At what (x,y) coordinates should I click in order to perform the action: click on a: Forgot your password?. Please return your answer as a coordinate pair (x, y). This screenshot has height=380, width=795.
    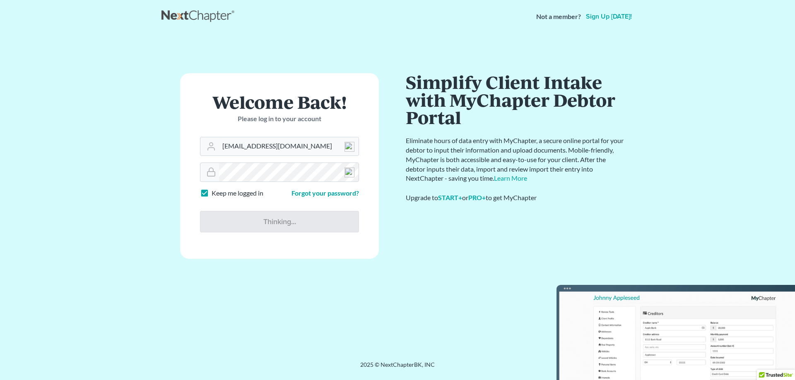
    Looking at the image, I should click on (325, 193).